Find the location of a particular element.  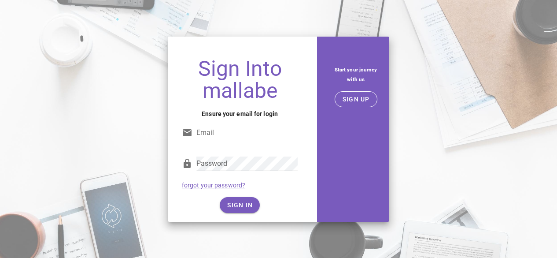

button: SIGN IN is located at coordinates (240, 205).